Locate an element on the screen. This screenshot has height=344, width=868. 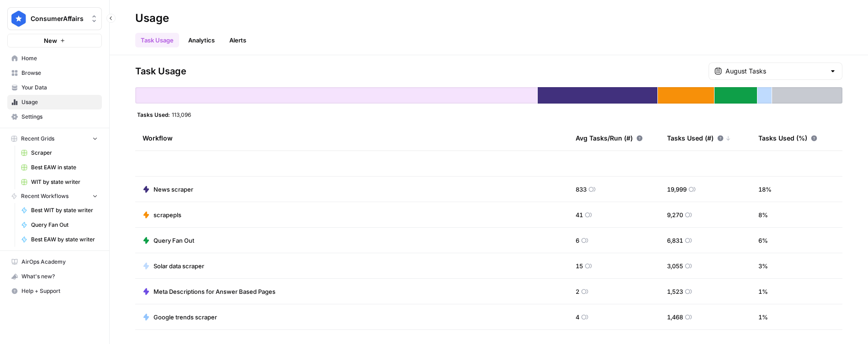
img: ConsumerAffairs Logo is located at coordinates (19, 19).